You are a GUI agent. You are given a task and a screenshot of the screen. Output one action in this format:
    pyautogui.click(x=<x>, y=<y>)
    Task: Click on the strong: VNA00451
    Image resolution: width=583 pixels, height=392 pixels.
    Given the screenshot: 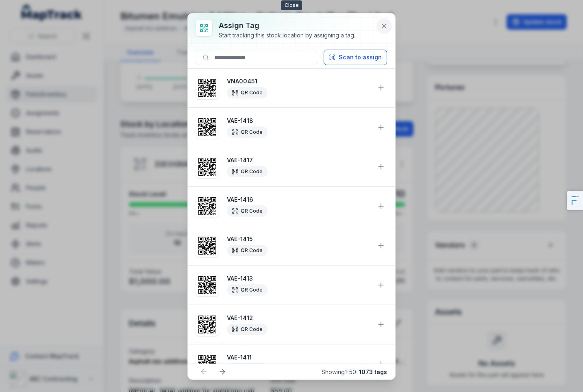 What is the action you would take?
    pyautogui.click(x=298, y=81)
    